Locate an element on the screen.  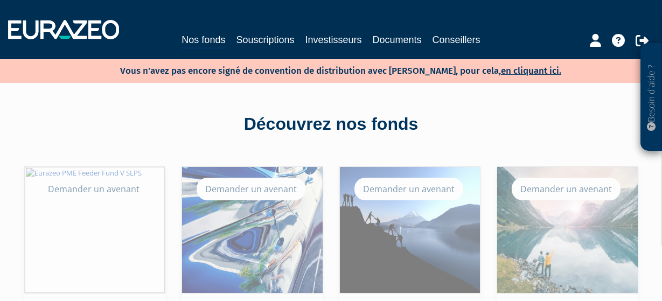
div: Découvrez nos fonds is located at coordinates (331, 124).